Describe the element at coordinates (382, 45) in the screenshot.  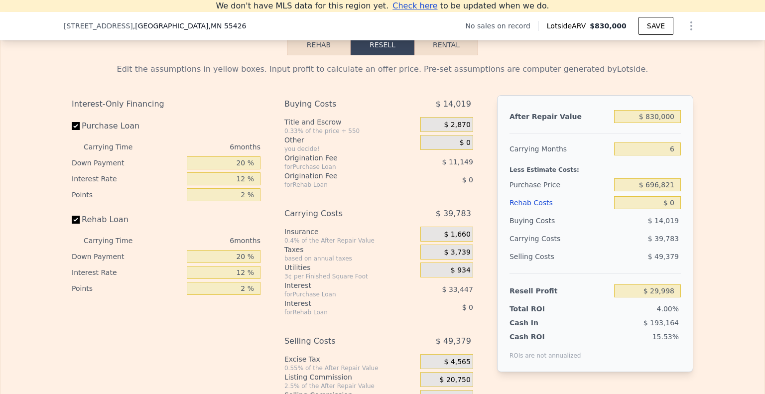
I see `button: Resell` at that location.